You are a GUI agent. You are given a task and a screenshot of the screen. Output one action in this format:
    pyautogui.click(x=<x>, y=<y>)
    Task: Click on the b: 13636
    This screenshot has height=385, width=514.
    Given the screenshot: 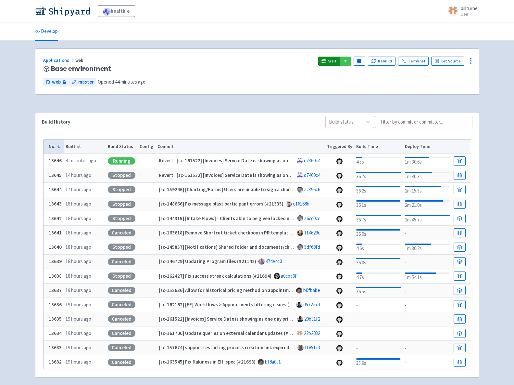 What is the action you would take?
    pyautogui.click(x=55, y=304)
    